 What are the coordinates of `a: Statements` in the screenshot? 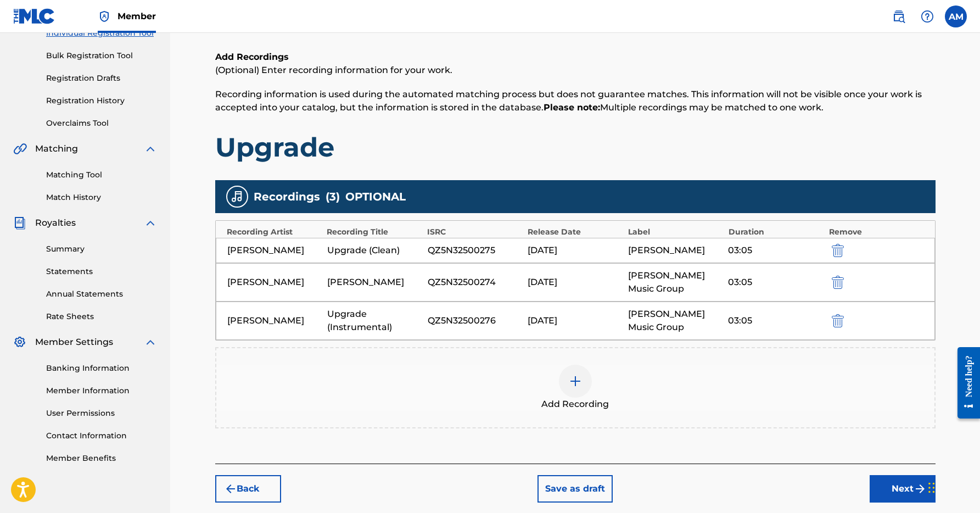 It's located at (101, 271).